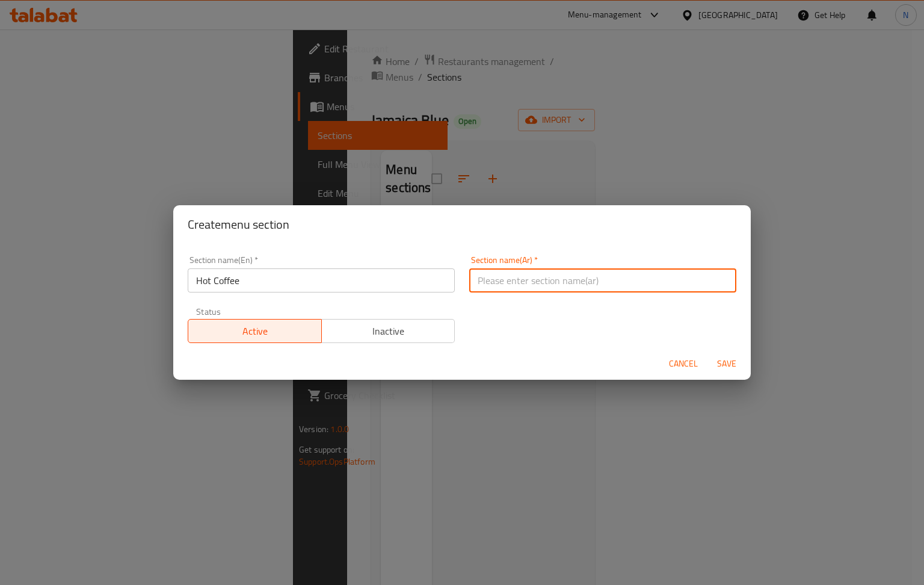 Image resolution: width=924 pixels, height=585 pixels. I want to click on button: Inactive, so click(388, 331).